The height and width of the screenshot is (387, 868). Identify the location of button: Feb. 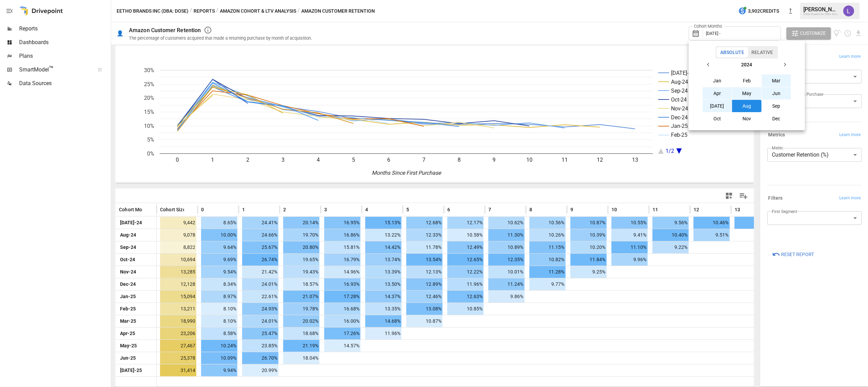
(747, 80).